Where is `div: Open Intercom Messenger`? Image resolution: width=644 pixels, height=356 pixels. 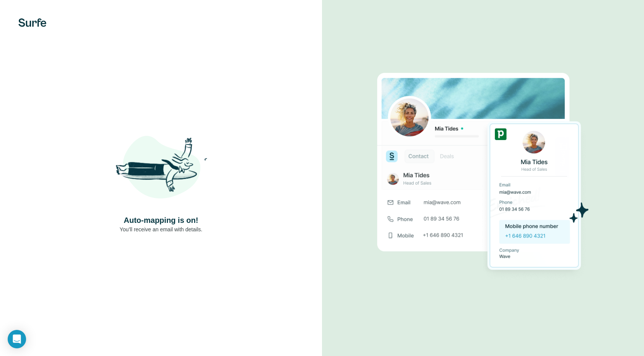
div: Open Intercom Messenger is located at coordinates (17, 339).